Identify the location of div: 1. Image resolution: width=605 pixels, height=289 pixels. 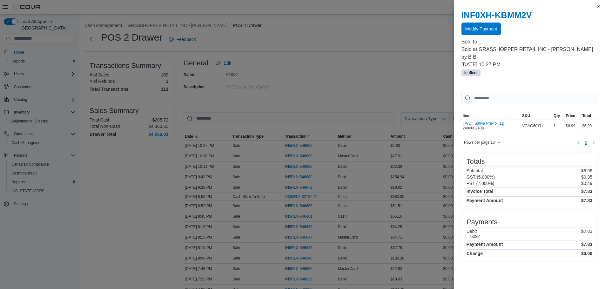
(558, 126).